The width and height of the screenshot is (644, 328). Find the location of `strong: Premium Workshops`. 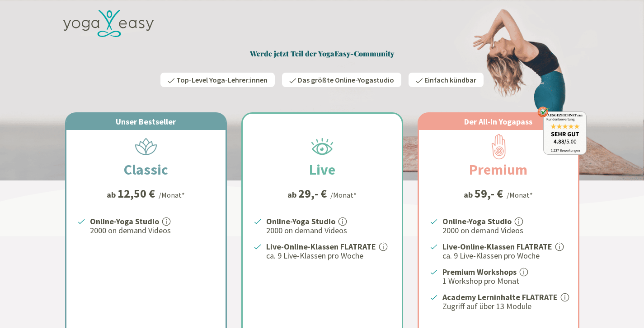

strong: Premium Workshops is located at coordinates (480, 272).